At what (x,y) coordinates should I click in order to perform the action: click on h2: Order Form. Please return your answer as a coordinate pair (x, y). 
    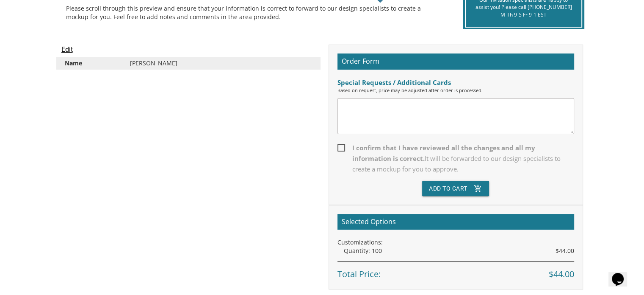
    Looking at the image, I should click on (456, 61).